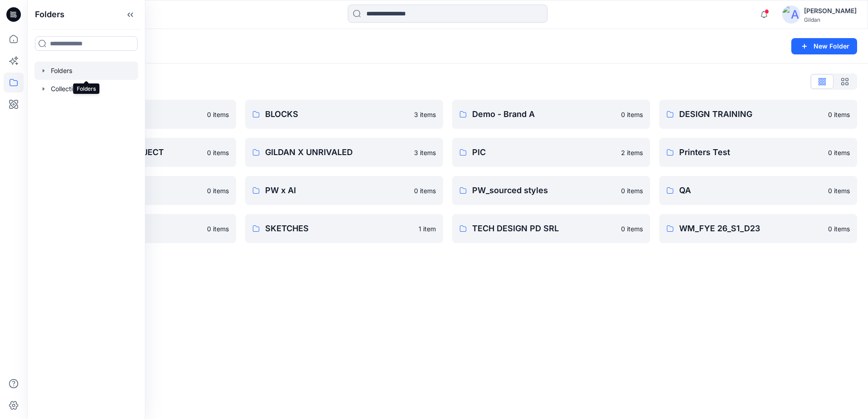 The image size is (868, 419). What do you see at coordinates (824, 46) in the screenshot?
I see `button: New Folder` at bounding box center [824, 46].